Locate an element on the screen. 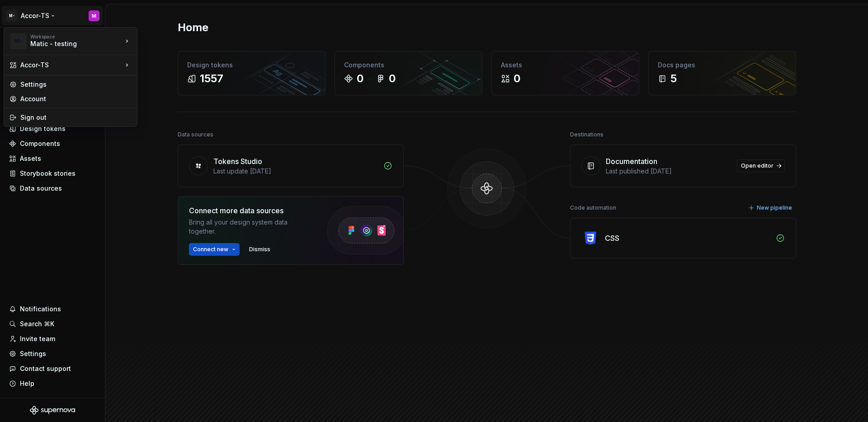 The height and width of the screenshot is (422, 868). div: Sign out is located at coordinates (76, 117).